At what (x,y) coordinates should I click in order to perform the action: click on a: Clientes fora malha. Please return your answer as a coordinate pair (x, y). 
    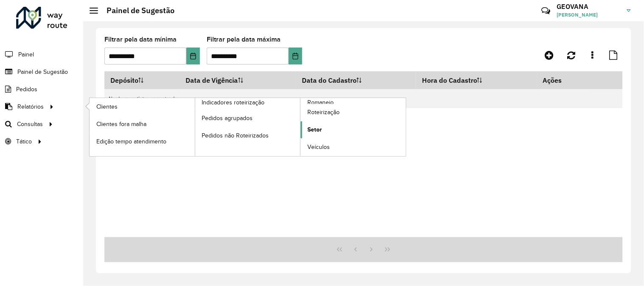
    Looking at the image, I should click on (142, 124).